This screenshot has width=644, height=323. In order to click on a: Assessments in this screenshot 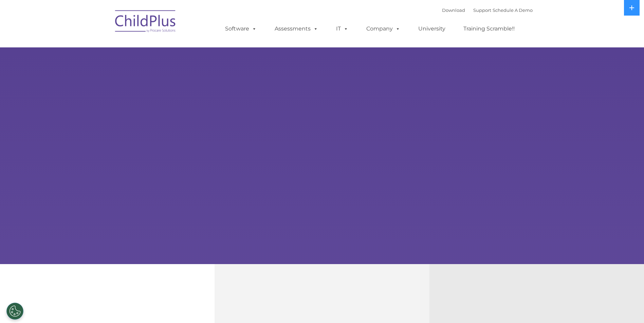, I will do `click(296, 29)`.